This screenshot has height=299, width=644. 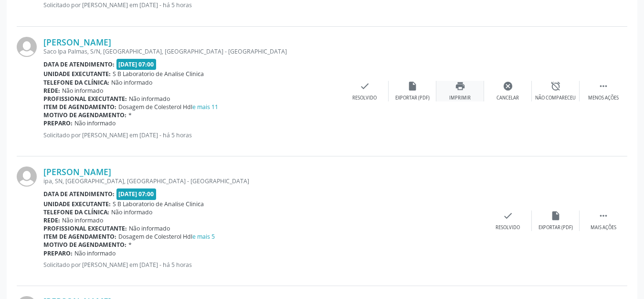 I want to click on a: e mais 11, so click(x=205, y=107).